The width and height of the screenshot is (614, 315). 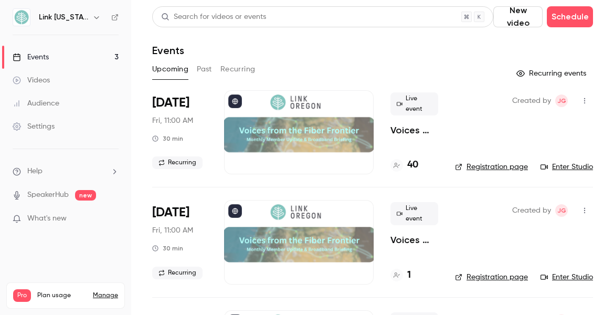 I want to click on button: Upcoming, so click(x=170, y=69).